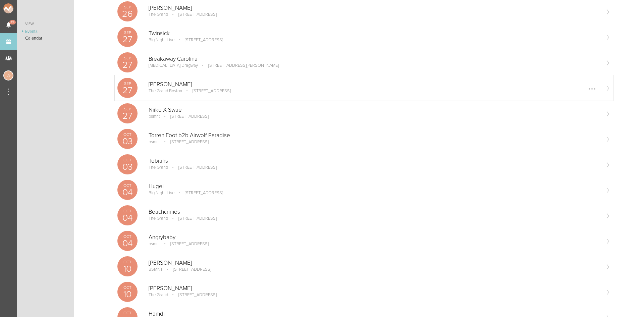  Describe the element at coordinates (165, 91) in the screenshot. I see `p: The Grand Boston` at that location.